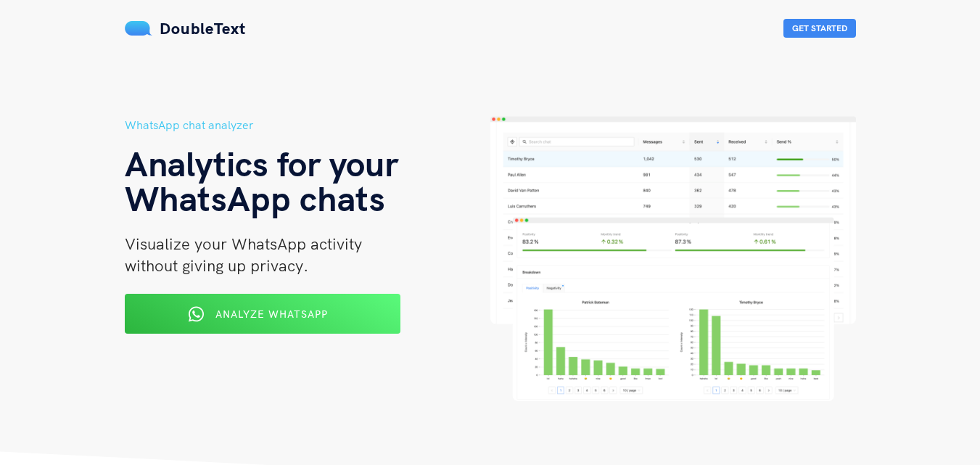 This screenshot has height=465, width=980. Describe the element at coordinates (263, 319) in the screenshot. I see `a: Analyze WhatsApp` at that location.